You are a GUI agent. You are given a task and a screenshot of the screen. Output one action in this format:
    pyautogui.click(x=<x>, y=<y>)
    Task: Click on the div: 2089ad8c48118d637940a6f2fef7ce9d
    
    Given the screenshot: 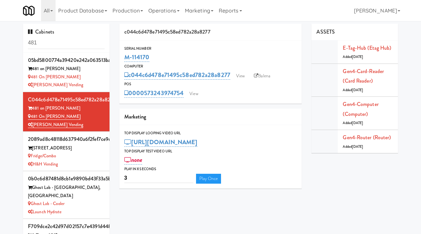 What is the action you would take?
    pyautogui.click(x=66, y=139)
    